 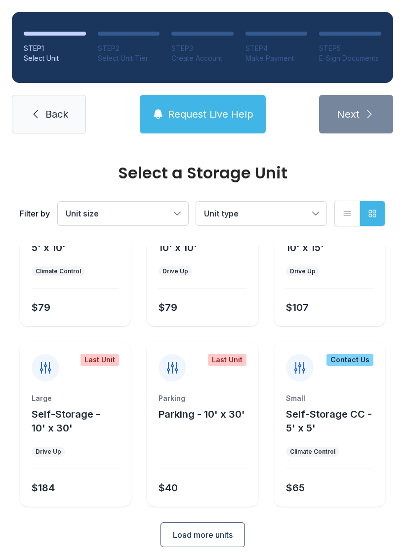 I want to click on button: Self-Storage CC - 5' x 5', so click(x=334, y=421).